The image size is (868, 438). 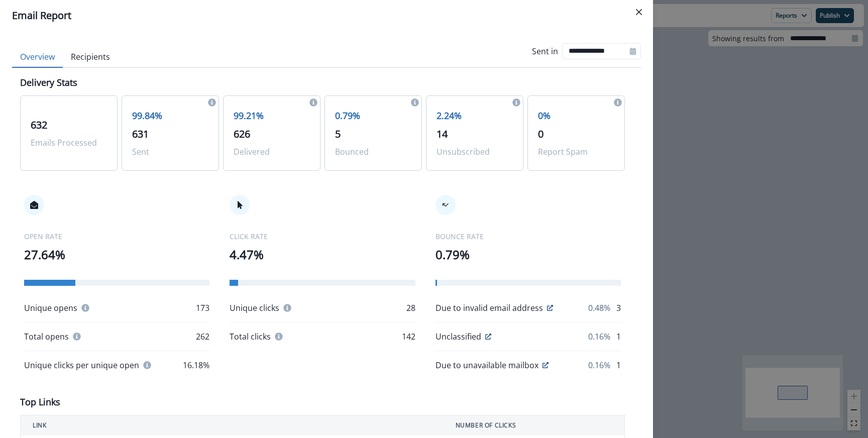 I want to click on span: 626, so click(x=242, y=133).